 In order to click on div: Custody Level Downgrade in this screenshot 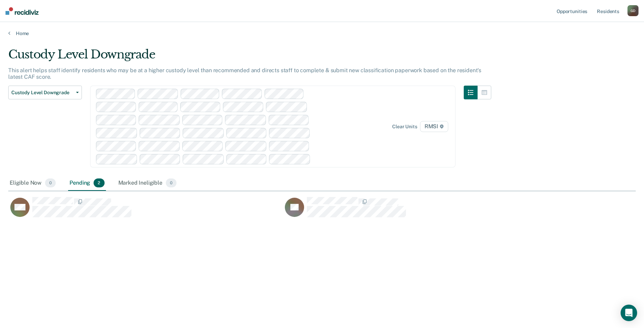, I will do `click(249, 57)`.